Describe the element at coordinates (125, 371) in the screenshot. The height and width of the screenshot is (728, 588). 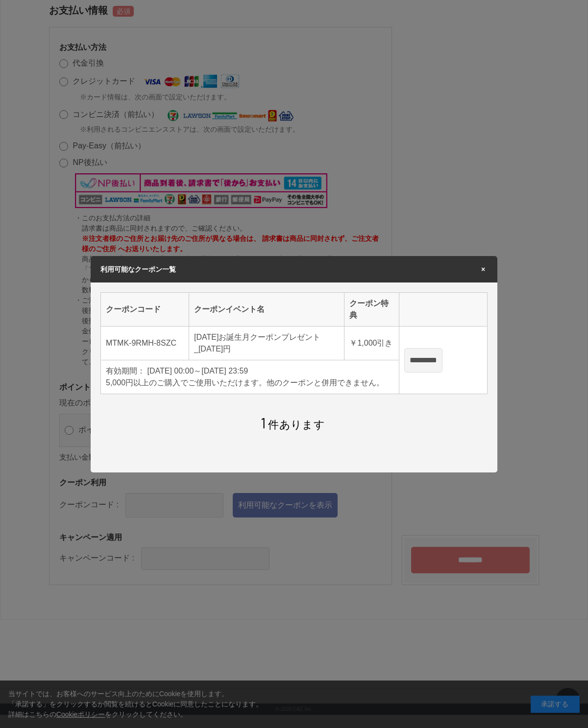
I see `span: 有効期間：` at that location.